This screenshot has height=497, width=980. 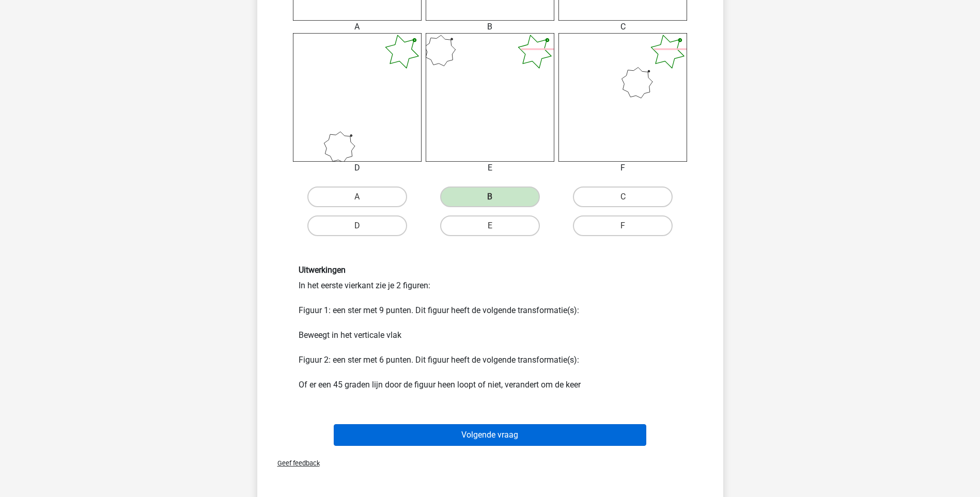 I want to click on div: C, so click(x=622, y=27).